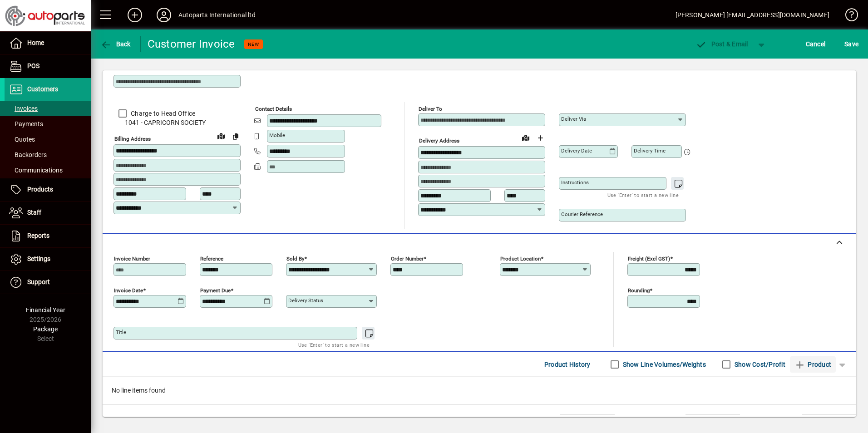 Image resolution: width=868 pixels, height=433 pixels. I want to click on span: Product History, so click(567, 365).